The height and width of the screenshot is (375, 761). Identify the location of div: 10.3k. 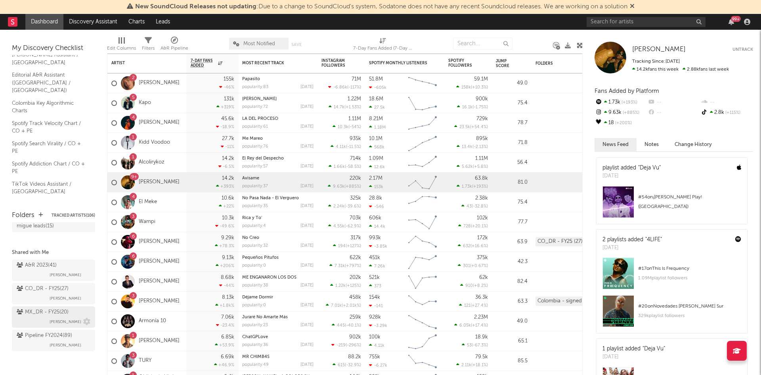
(228, 218).